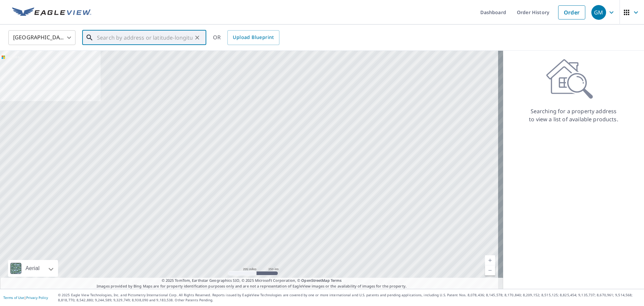 The height and width of the screenshot is (306, 644). I want to click on div: OR, so click(246, 38).